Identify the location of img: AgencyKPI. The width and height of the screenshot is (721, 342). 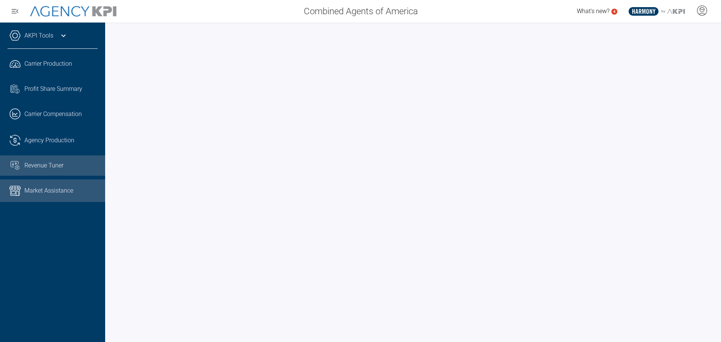
(73, 11).